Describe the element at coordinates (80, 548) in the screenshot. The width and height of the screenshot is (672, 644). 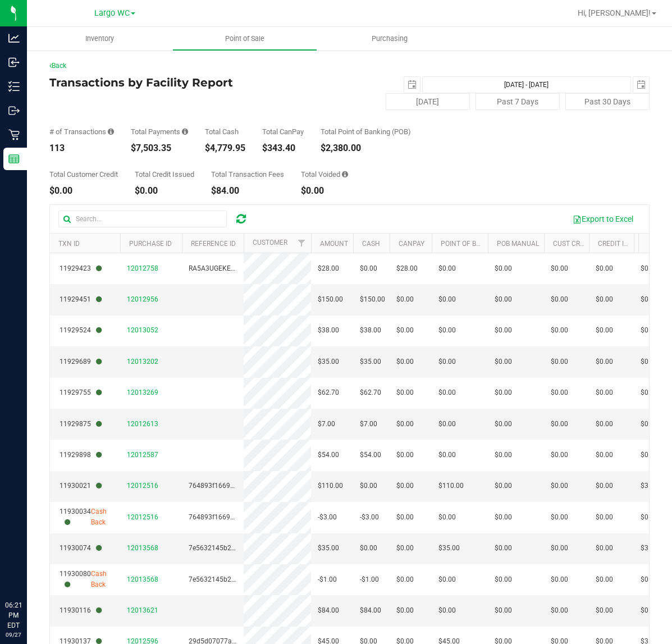
I see `span: 11930074` at that location.